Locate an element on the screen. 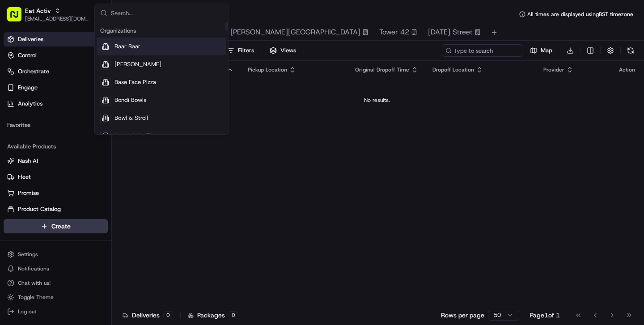 The image size is (644, 325). a: Product Catalog is located at coordinates (56, 209).